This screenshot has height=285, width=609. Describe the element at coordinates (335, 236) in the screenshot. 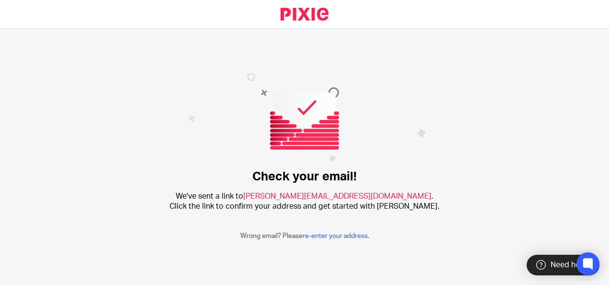

I see `a: re-enter your address` at that location.